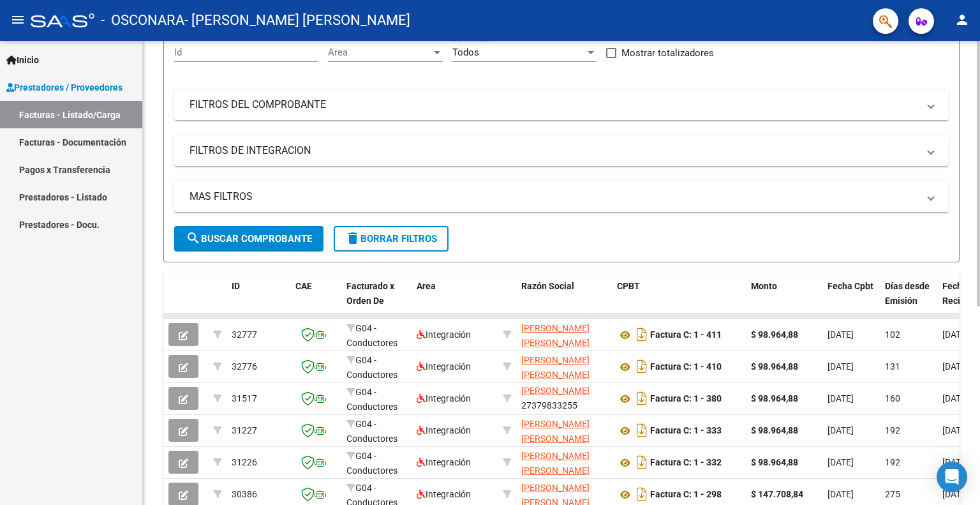  Describe the element at coordinates (304, 286) in the screenshot. I see `span: CAE` at that location.